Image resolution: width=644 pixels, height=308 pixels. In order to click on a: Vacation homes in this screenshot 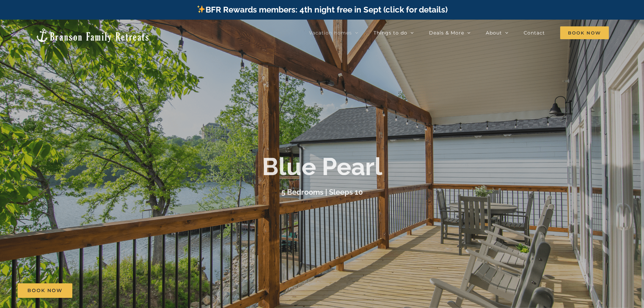, I will do `click(333, 33)`.